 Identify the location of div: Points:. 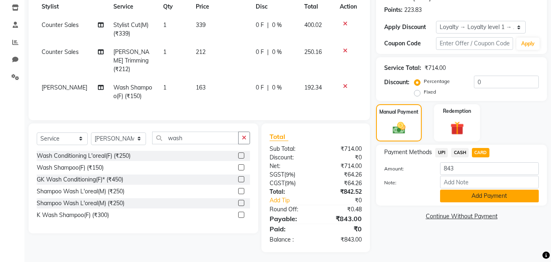
(393, 10).